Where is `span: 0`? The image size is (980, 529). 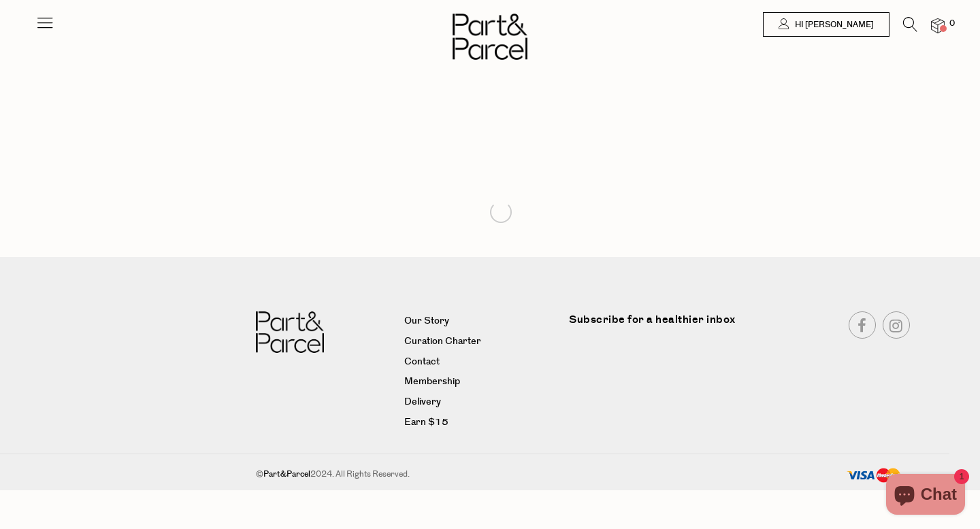 span: 0 is located at coordinates (952, 23).